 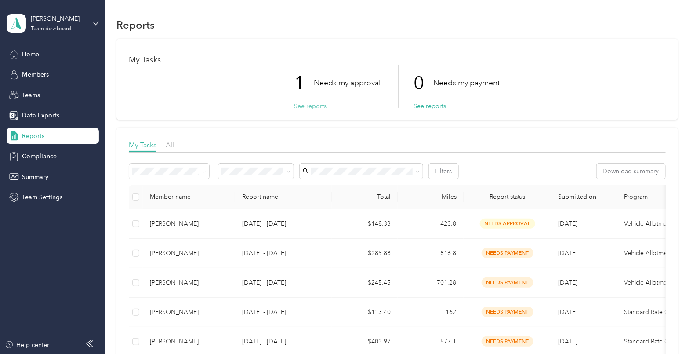 What do you see at coordinates (304, 83) in the screenshot?
I see `p: 1` at bounding box center [304, 83].